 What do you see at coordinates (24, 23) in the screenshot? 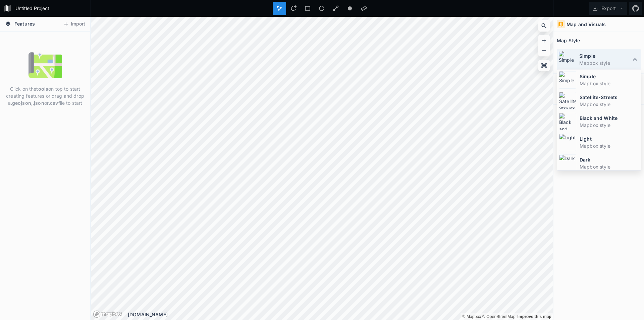
I see `span: Features` at bounding box center [24, 23].